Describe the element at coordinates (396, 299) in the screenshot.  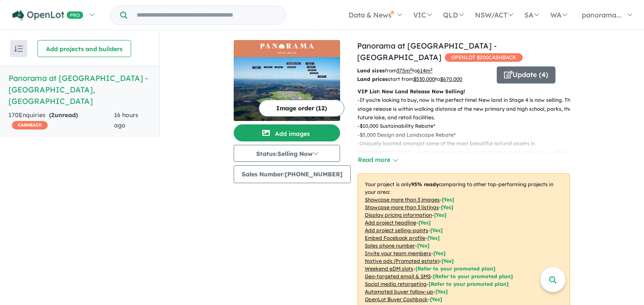
I see `u: OpenLot Buyer Cashback` at that location.